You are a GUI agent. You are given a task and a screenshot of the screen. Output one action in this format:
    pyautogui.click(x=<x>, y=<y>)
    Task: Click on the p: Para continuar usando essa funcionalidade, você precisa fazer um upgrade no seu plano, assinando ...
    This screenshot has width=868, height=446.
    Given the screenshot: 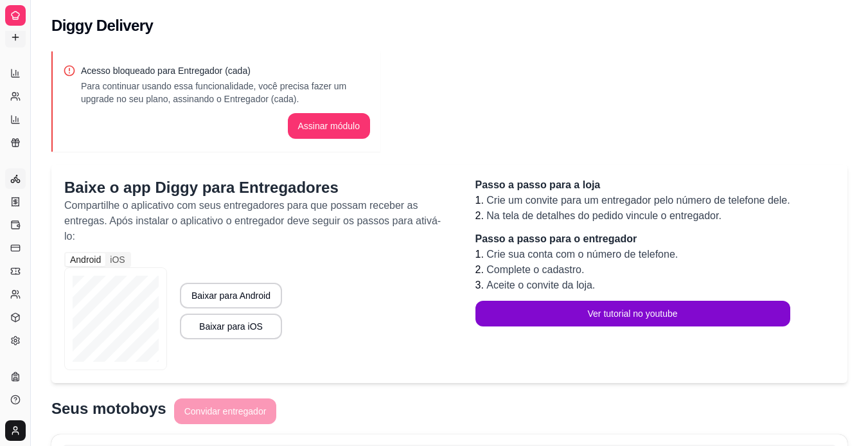 What is the action you would take?
    pyautogui.click(x=226, y=92)
    